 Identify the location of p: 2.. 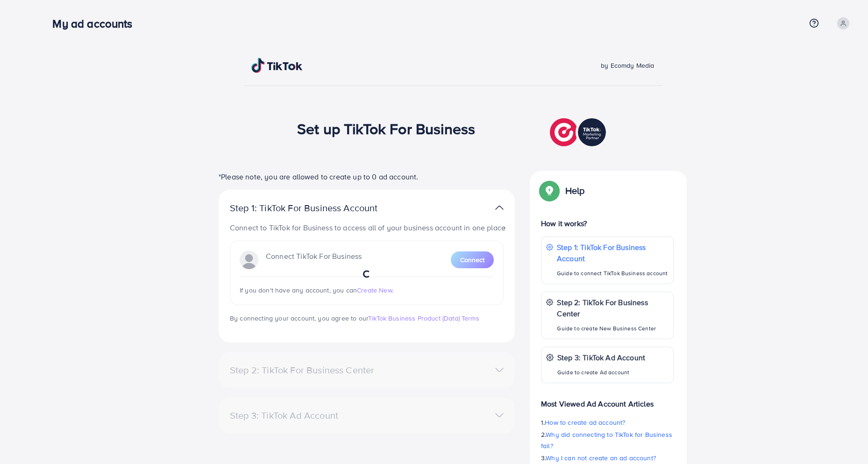
(607, 440).